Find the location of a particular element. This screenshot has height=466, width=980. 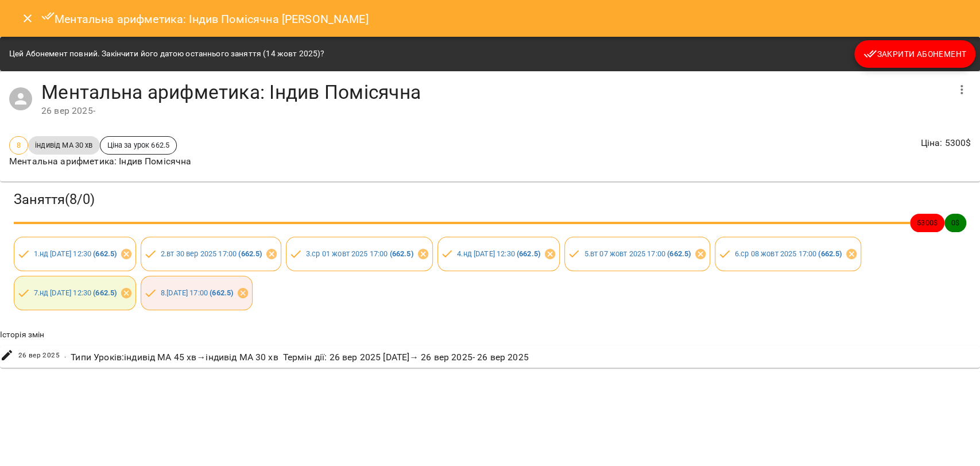

span: 26 вер 2025 is located at coordinates (39, 356).